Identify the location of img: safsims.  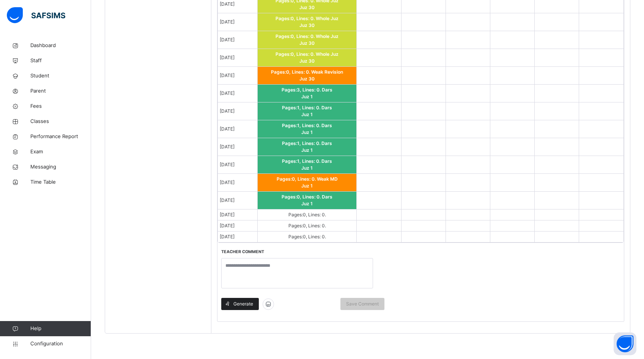
(36, 15).